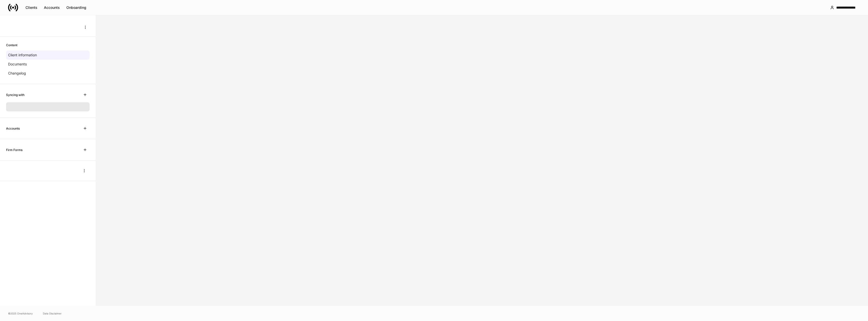 This screenshot has width=868, height=321. What do you see at coordinates (12, 45) in the screenshot?
I see `h6: Content` at bounding box center [12, 45].